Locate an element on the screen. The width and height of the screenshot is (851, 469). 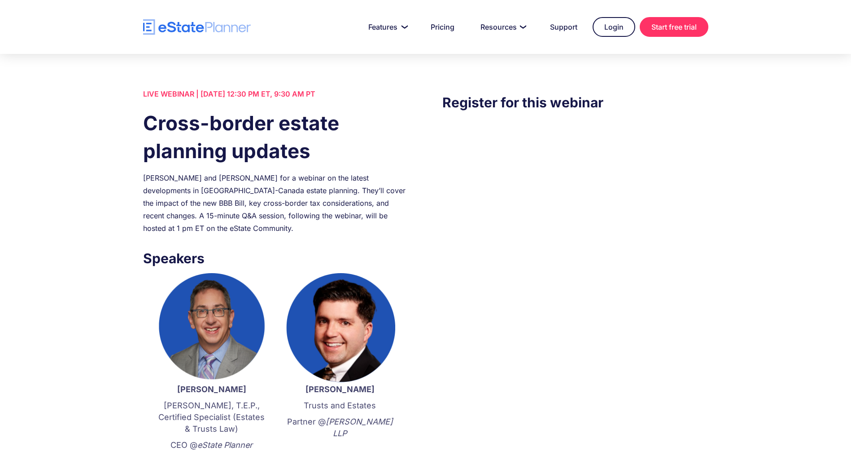
p: Trusts and Estates is located at coordinates (340, 405).